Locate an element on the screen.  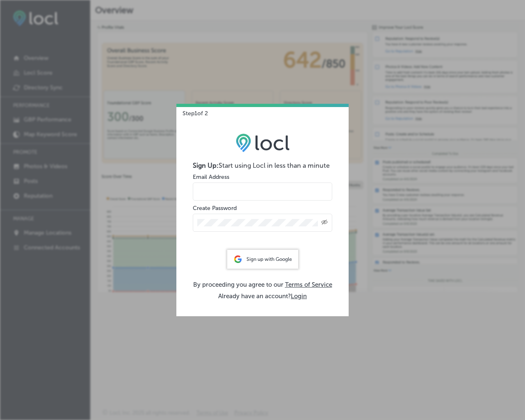
label: Email Address is located at coordinates (211, 177).